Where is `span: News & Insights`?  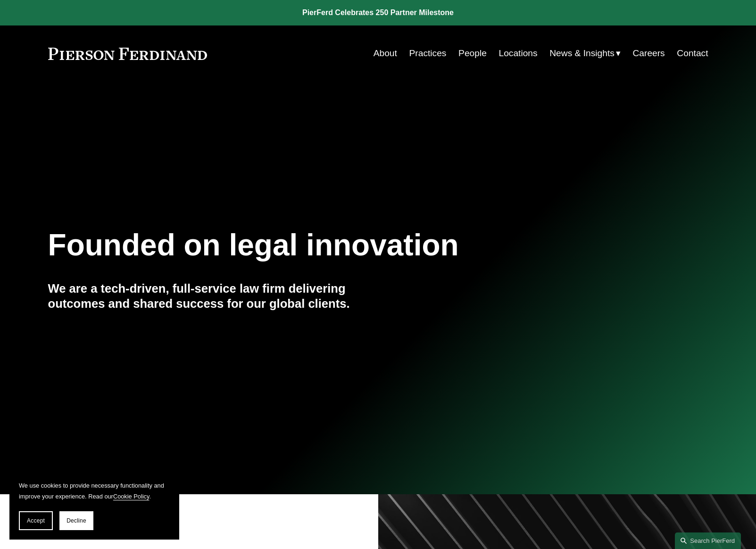 span: News & Insights is located at coordinates (582, 54).